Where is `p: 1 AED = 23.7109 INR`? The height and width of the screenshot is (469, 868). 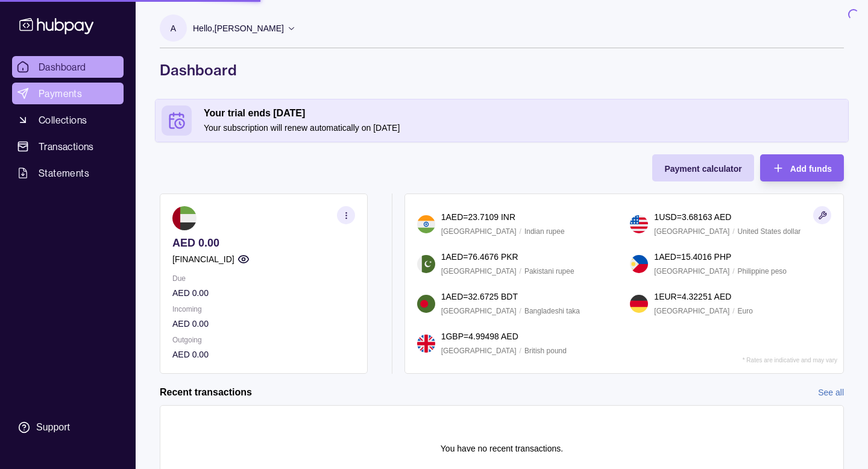
p: 1 AED = 23.7109 INR is located at coordinates (478, 217).